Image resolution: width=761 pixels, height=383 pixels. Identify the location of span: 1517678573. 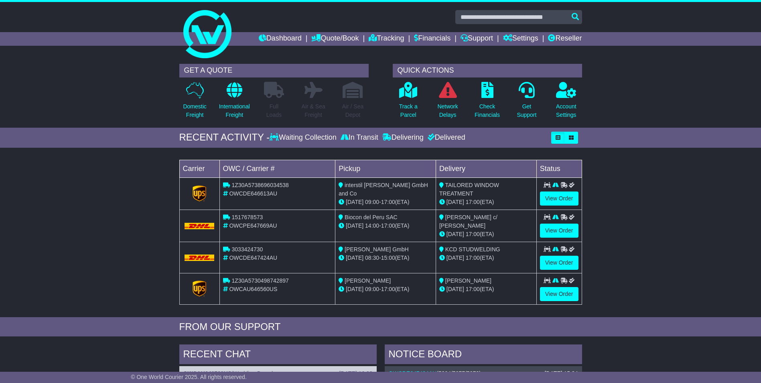
(247, 217).